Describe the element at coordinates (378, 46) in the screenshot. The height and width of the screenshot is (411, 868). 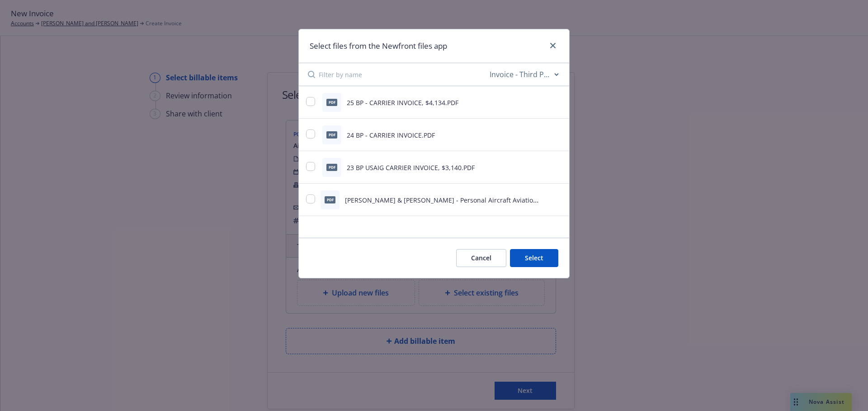
I see `h1: Select files from the Newfront files app` at that location.